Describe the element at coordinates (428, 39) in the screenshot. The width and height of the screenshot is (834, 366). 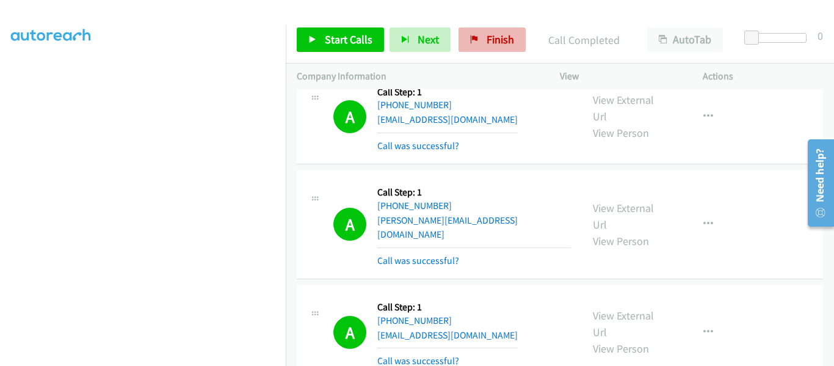
I see `span: Next` at that location.